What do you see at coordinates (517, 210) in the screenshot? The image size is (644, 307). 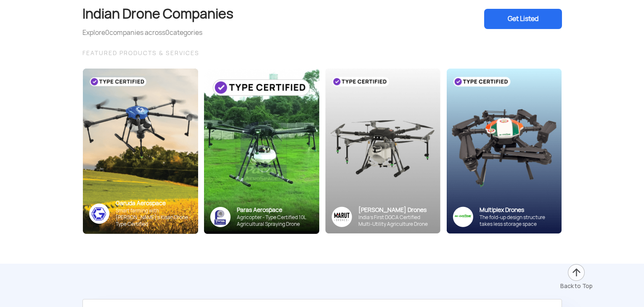 I see `div: Multiplex Drones` at bounding box center [517, 210].